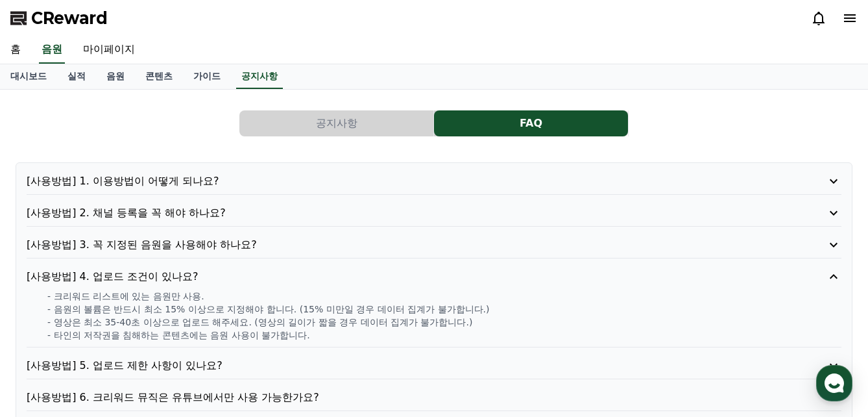 The width and height of the screenshot is (868, 417). Describe the element at coordinates (401, 213) in the screenshot. I see `p: [사용방법] 2. 채널 등록을 꼭 해야 하나요?` at that location.